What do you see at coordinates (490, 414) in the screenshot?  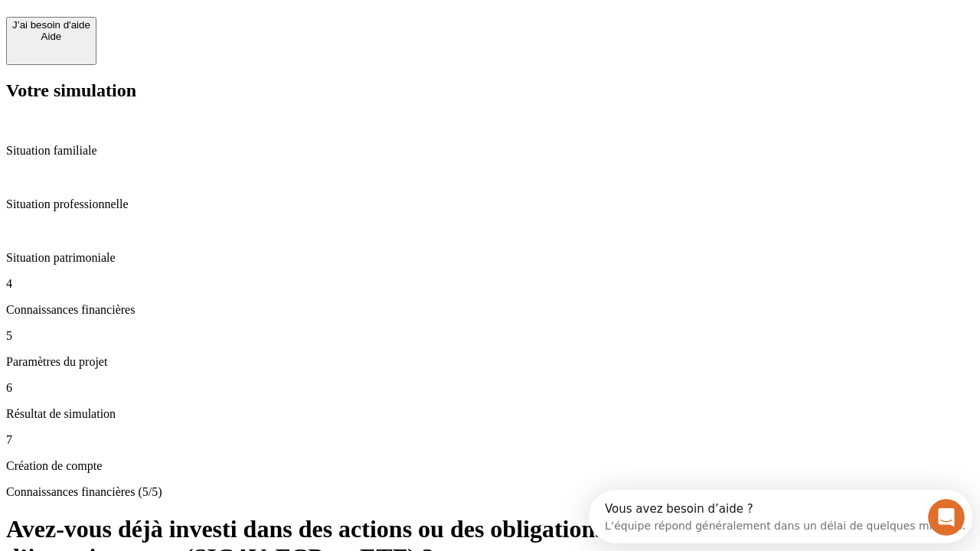 I see `p: Résultat de simulation` at bounding box center [490, 414].